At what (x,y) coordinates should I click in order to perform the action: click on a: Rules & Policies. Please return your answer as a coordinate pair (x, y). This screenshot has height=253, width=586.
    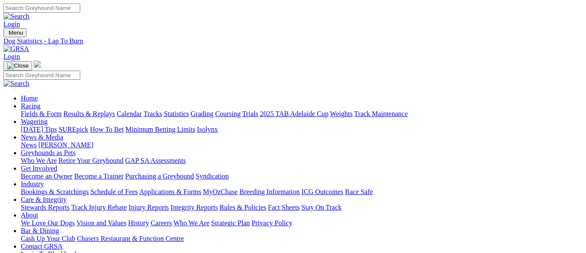
    Looking at the image, I should click on (243, 207).